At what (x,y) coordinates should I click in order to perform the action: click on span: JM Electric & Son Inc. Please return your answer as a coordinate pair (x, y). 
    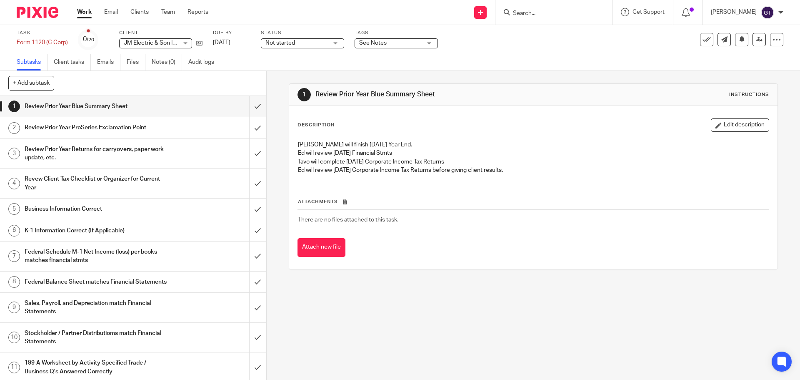
    Looking at the image, I should click on (151, 43).